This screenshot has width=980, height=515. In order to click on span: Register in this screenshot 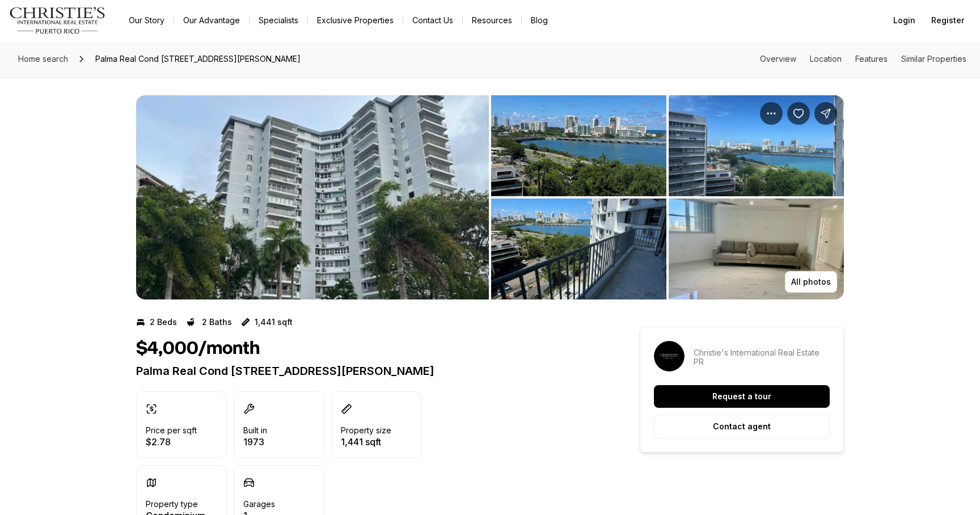, I will do `click(948, 20)`.